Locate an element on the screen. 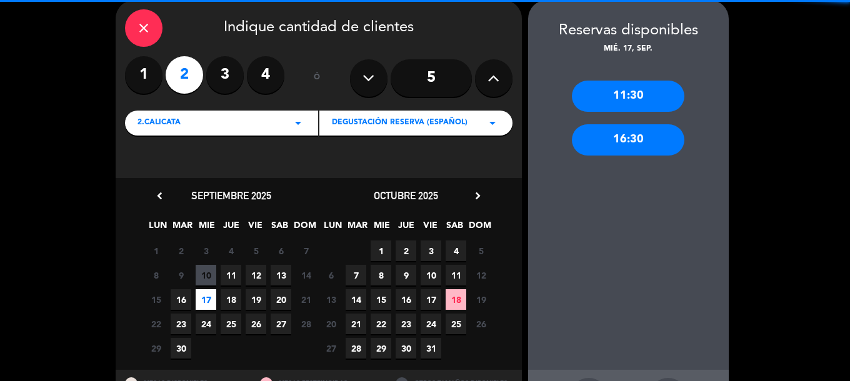 The height and width of the screenshot is (381, 850). i: close is located at coordinates (144, 28).